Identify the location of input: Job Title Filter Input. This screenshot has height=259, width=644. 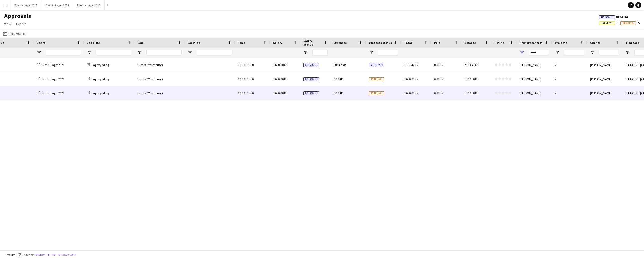
(114, 53).